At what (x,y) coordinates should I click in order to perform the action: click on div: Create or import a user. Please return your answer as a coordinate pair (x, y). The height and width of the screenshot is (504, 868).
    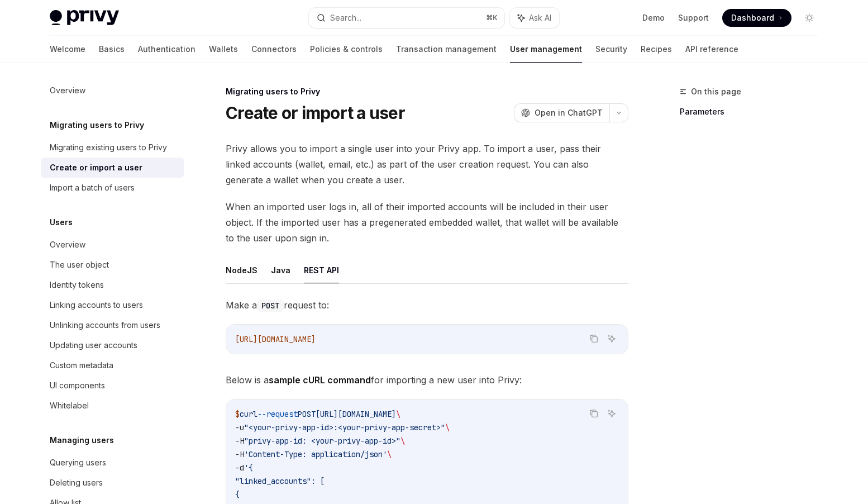
    Looking at the image, I should click on (96, 168).